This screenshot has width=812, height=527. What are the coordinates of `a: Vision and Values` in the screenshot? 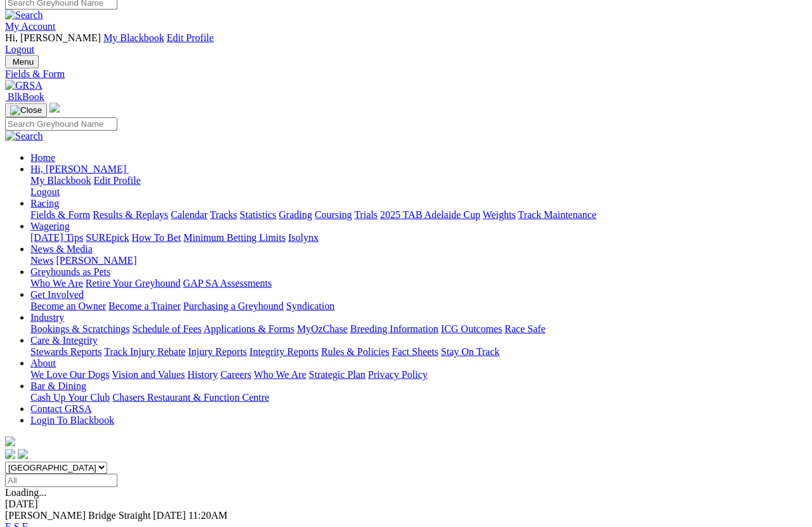 It's located at (148, 374).